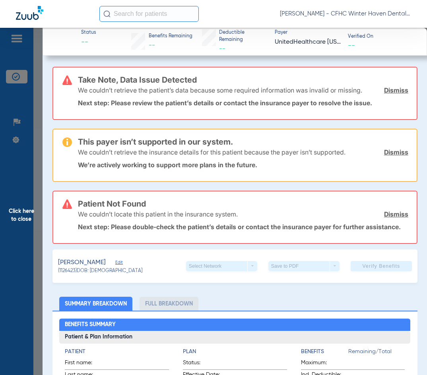  I want to click on h2: Benefits Summary, so click(234, 325).